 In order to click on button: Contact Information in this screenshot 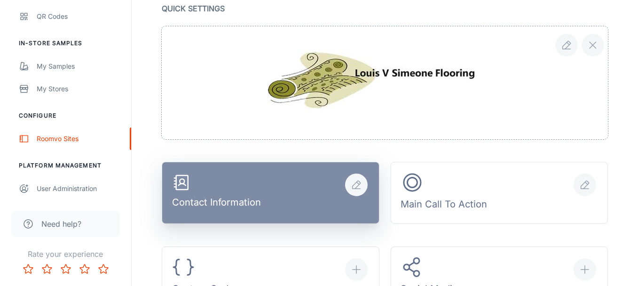, I will do `click(270, 193)`.